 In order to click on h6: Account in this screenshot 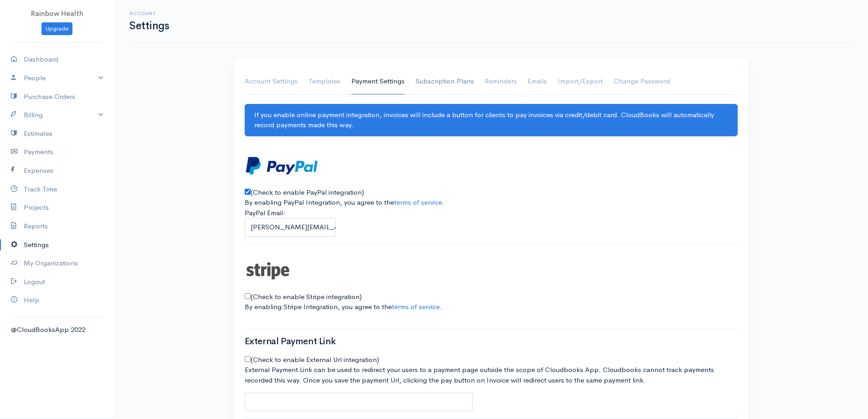, I will do `click(149, 14)`.